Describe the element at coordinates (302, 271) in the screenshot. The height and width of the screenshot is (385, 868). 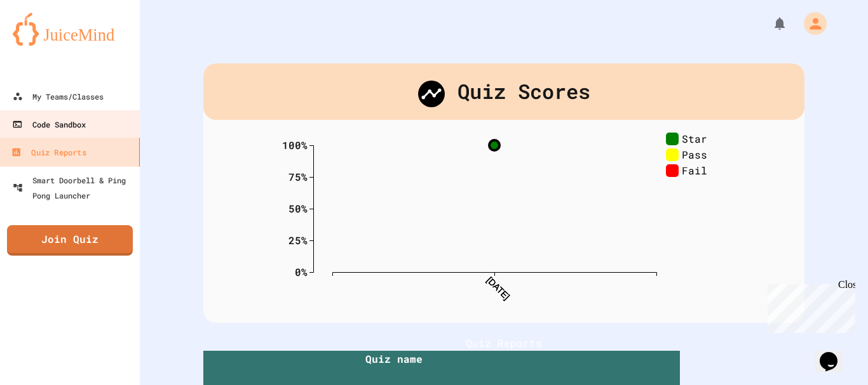
I see `text: 0%` at that location.